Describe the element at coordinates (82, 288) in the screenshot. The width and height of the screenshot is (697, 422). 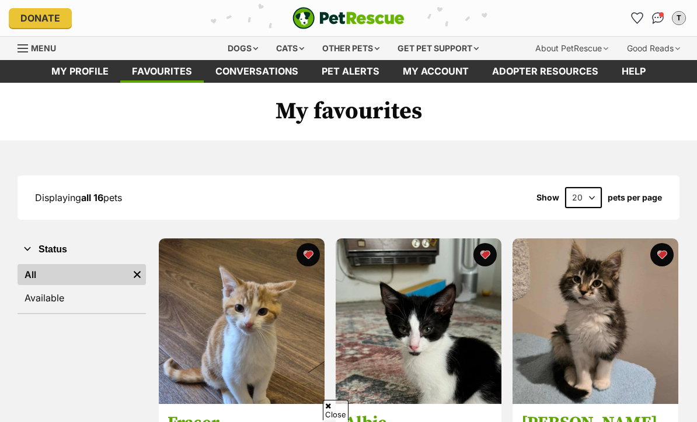
I see `div: Status` at that location.